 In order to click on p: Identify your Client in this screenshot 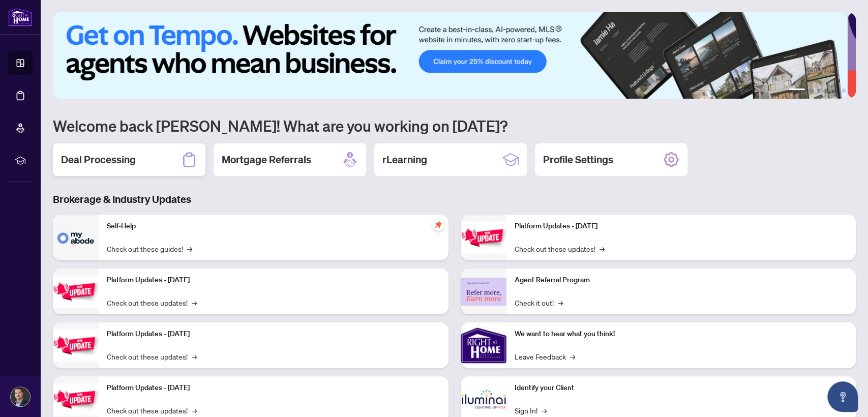, I will do `click(681, 388)`.